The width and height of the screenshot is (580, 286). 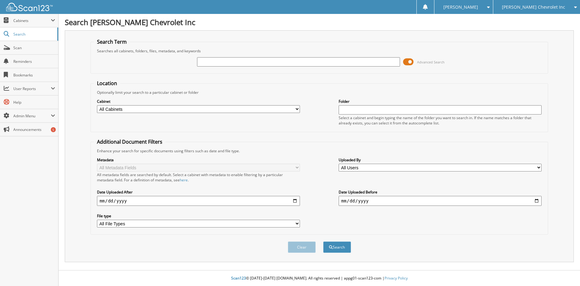 I want to click on span: Scan123, so click(x=239, y=278).